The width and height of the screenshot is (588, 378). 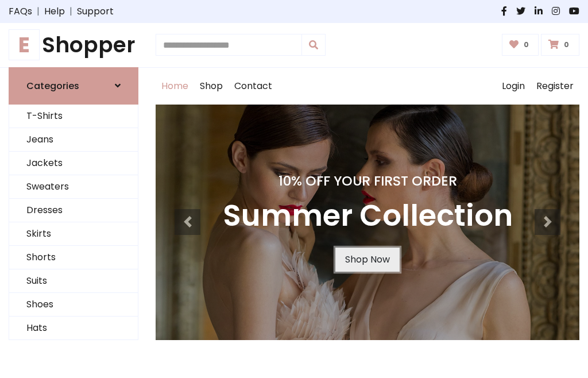 I want to click on a: Login, so click(x=513, y=86).